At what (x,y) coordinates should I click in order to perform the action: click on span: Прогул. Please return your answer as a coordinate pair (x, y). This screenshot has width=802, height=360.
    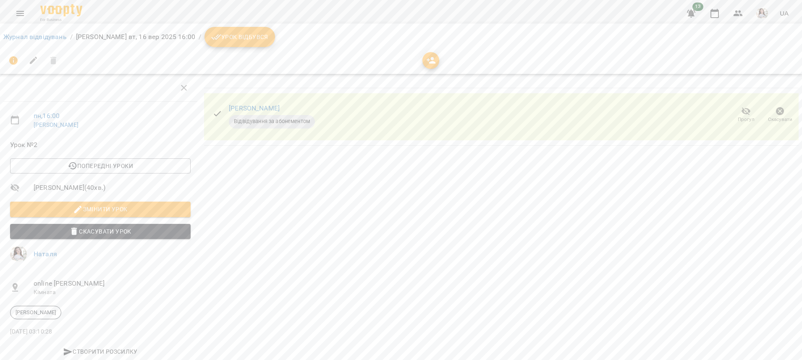
    Looking at the image, I should click on (746, 119).